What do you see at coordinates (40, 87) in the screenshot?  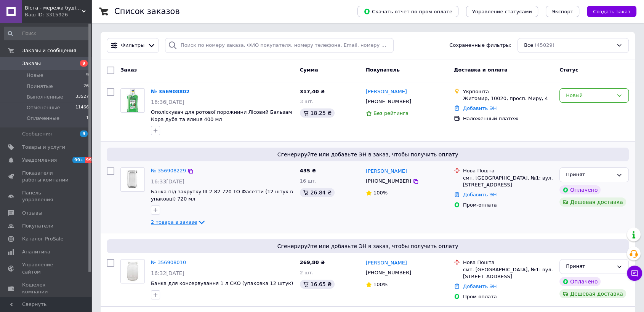 I see `span: Принятые` at bounding box center [40, 87].